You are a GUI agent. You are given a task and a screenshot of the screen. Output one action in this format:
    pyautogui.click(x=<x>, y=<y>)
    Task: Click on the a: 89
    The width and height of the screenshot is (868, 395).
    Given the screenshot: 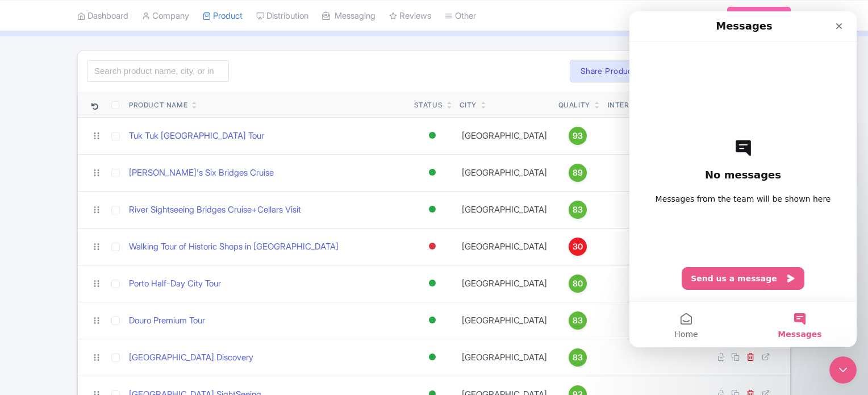 What is the action you would take?
    pyautogui.click(x=578, y=173)
    